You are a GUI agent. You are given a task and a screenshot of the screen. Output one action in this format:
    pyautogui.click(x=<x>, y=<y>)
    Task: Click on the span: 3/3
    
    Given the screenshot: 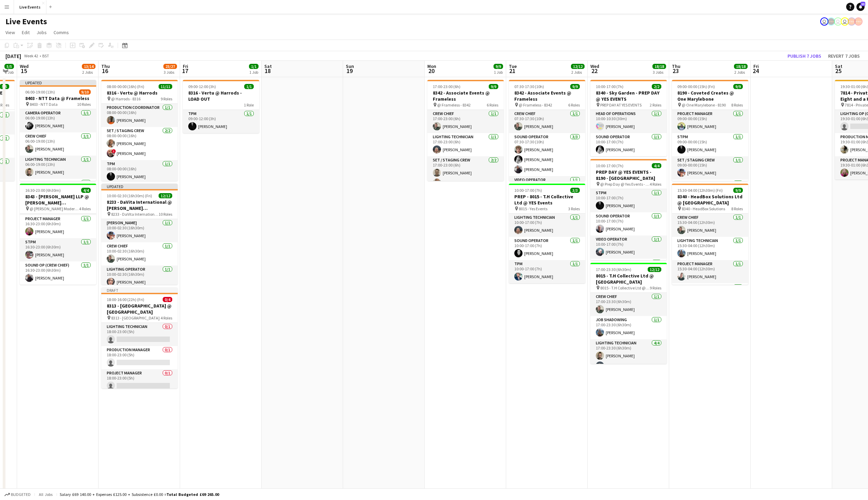 What is the action you would take?
    pyautogui.click(x=575, y=190)
    